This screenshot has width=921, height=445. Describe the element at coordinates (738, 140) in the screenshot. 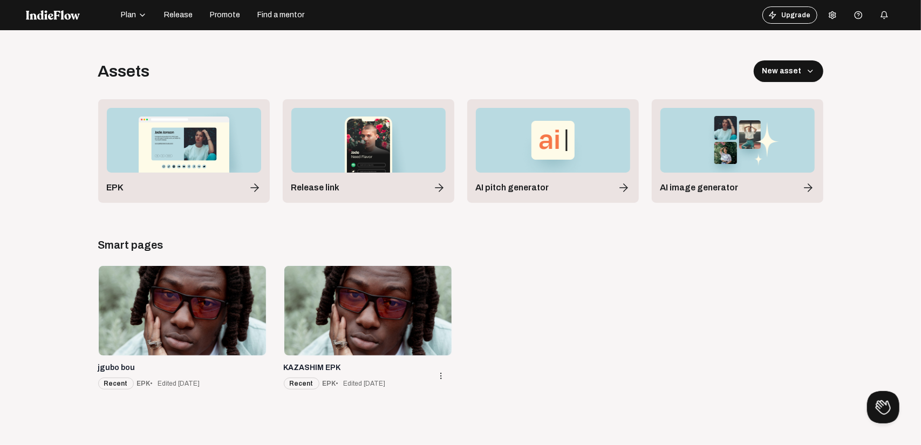

I see `img: AI-Image-Generator.png` at that location.